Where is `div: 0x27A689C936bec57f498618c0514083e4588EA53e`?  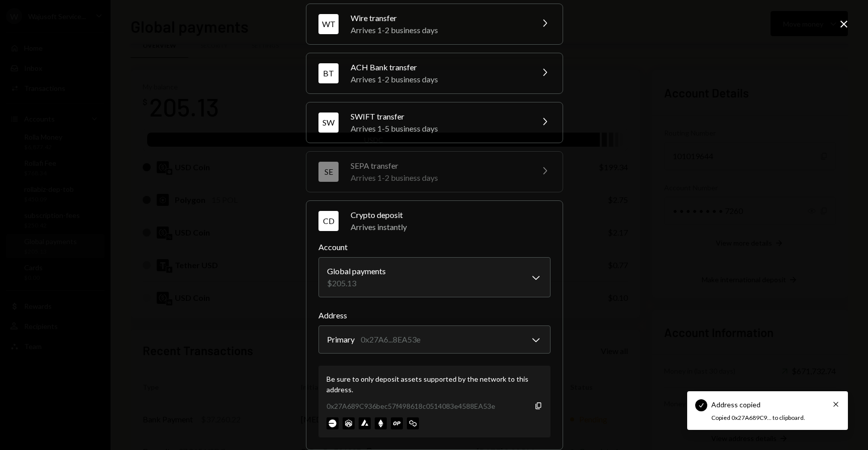
div: 0x27A689C936bec57f498618c0514083e4588EA53e is located at coordinates (411, 406).